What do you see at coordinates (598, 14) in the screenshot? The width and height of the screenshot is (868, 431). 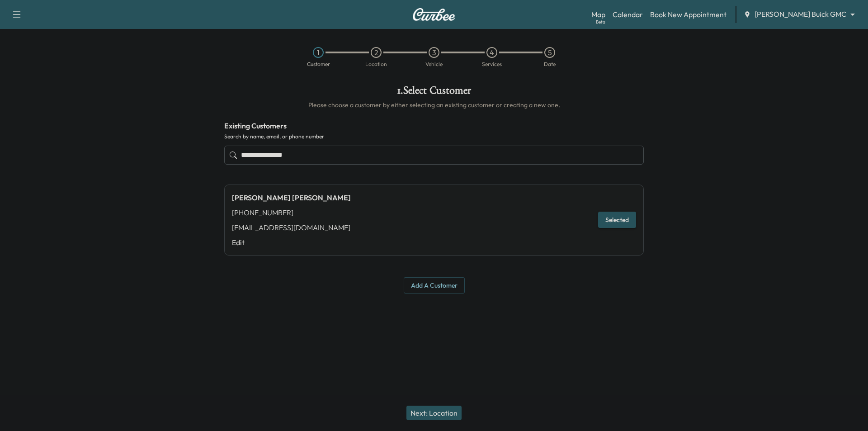 I see `a: MapBeta` at bounding box center [598, 14].